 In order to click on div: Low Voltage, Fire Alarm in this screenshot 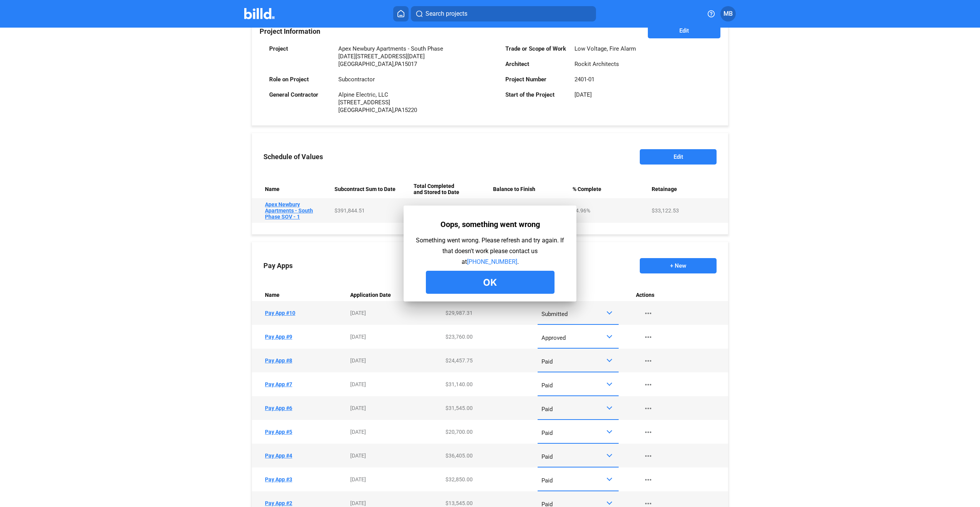, I will do `click(605, 49)`.